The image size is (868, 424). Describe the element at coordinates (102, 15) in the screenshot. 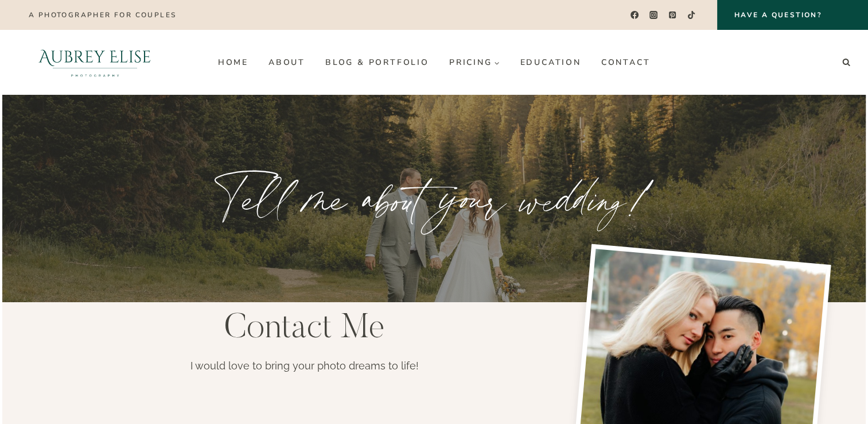

I see `p: A photographer for couples` at that location.